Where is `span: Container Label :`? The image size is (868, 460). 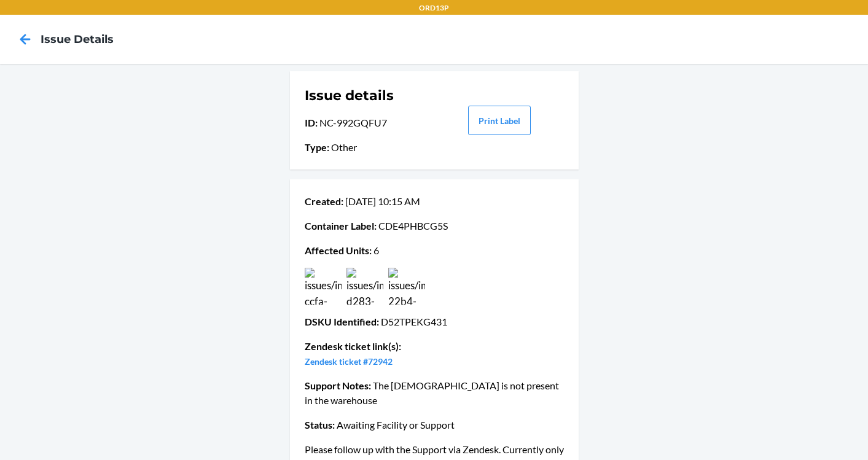
span: Container Label : is located at coordinates (341, 225).